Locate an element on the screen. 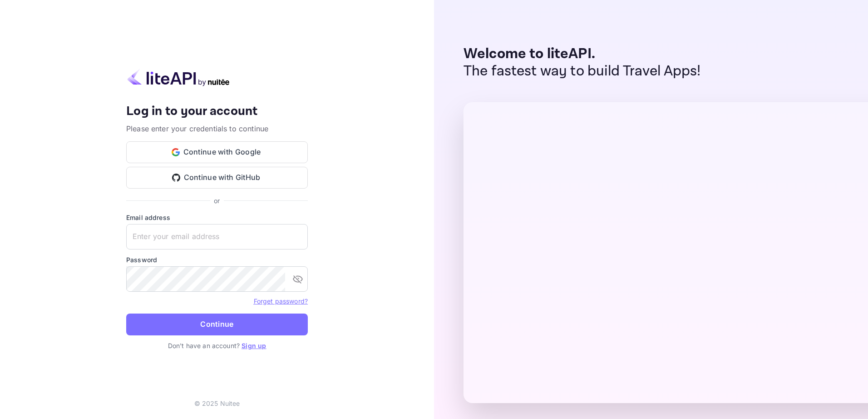 This screenshot has height=419, width=868. p: Please enter your credentials to continue is located at coordinates (217, 128).